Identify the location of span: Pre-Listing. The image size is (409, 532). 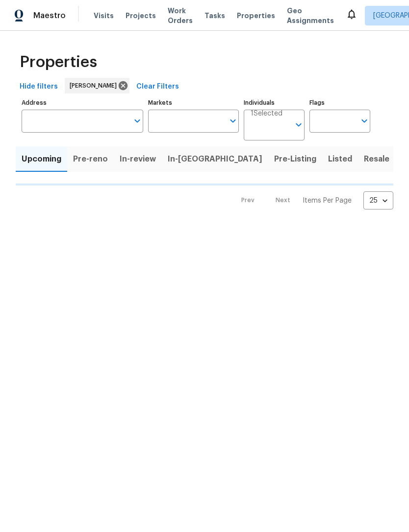
(295, 159).